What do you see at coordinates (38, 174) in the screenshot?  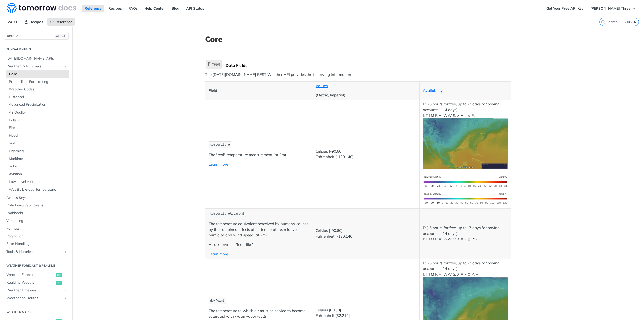 I see `span: Aviation` at bounding box center [38, 174].